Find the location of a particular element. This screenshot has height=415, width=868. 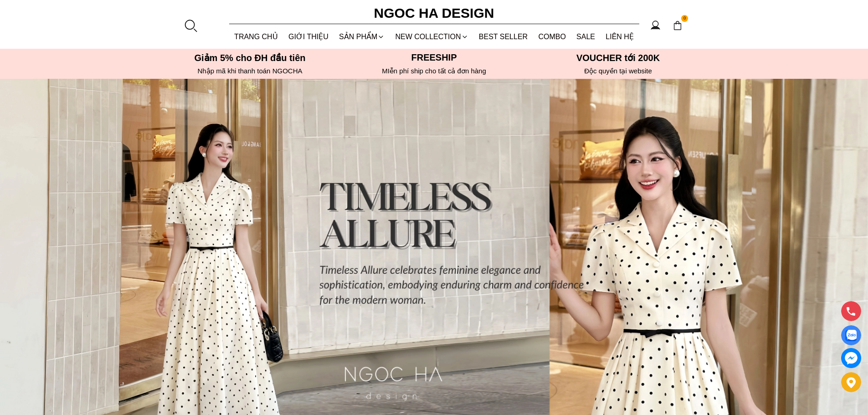

a: messenger is located at coordinates (851, 358).